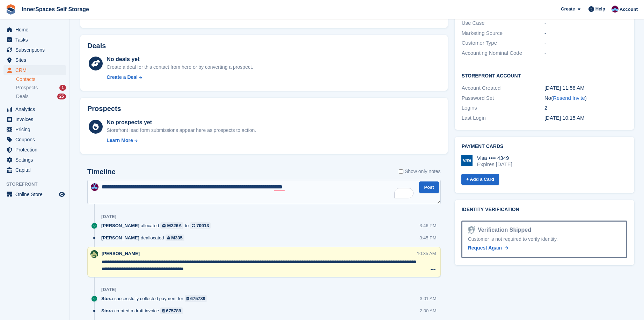 The image size is (644, 320). What do you see at coordinates (628, 9) in the screenshot?
I see `span: Account` at bounding box center [628, 9].